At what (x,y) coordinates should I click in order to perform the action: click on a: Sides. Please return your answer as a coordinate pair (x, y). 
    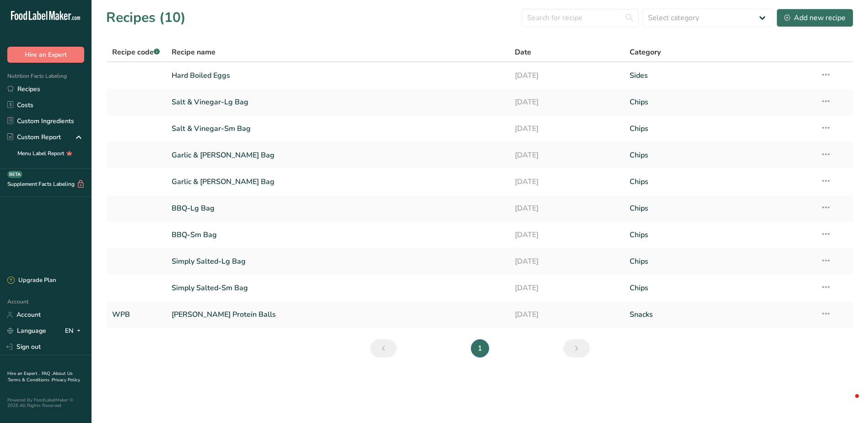
    Looking at the image, I should click on (719, 76).